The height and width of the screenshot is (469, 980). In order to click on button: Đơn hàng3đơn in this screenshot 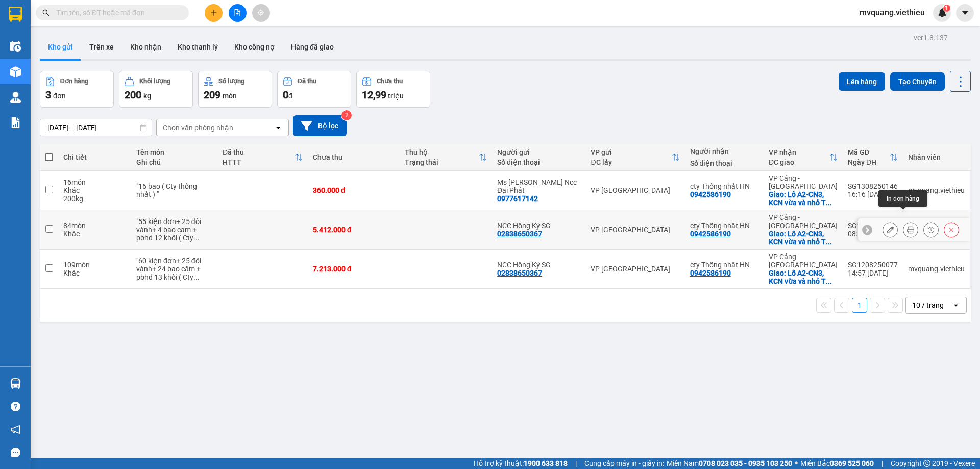, I will do `click(77, 89)`.